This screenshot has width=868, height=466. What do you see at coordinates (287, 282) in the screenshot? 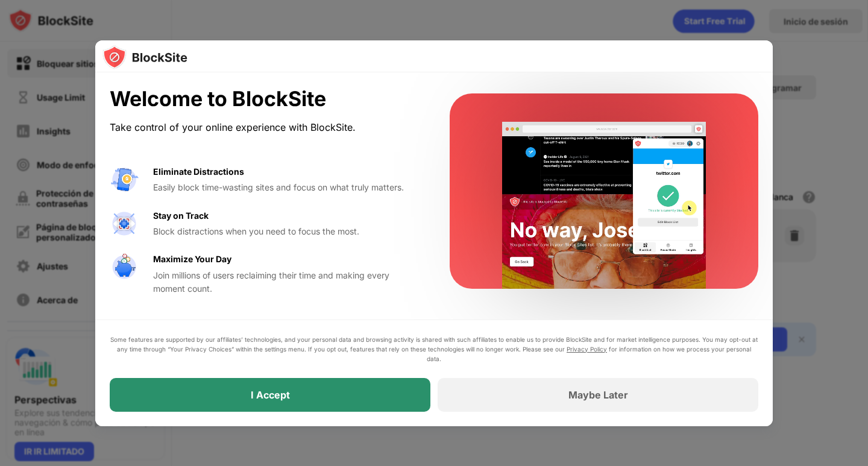
I see `div: Join millions of users reclaiming their time and making every moment count.` at bounding box center [287, 282].